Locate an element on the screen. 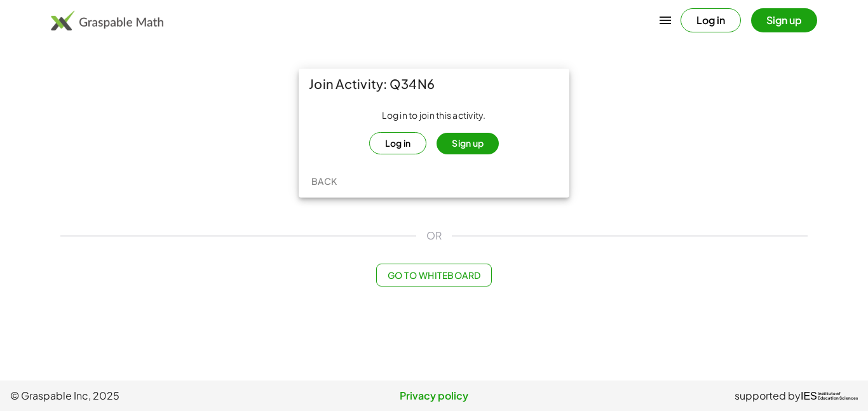 This screenshot has width=868, height=411. span: OR is located at coordinates (434, 236).